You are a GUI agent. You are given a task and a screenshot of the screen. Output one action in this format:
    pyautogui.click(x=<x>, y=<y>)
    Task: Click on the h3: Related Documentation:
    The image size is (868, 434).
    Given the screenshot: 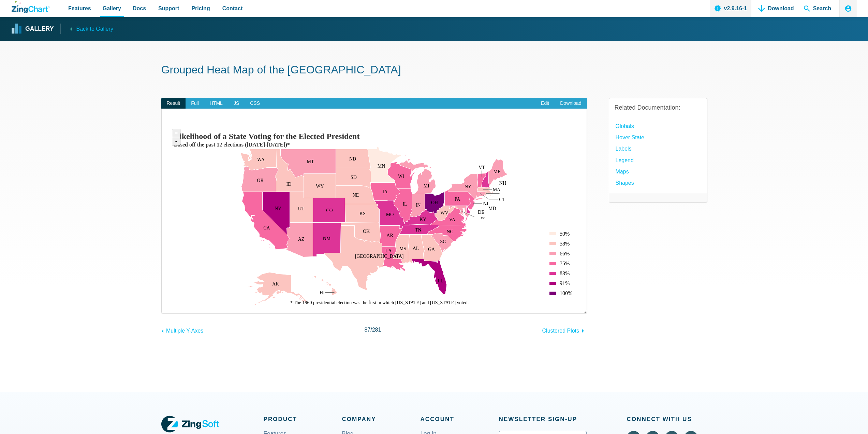 What is the action you would take?
    pyautogui.click(x=658, y=107)
    